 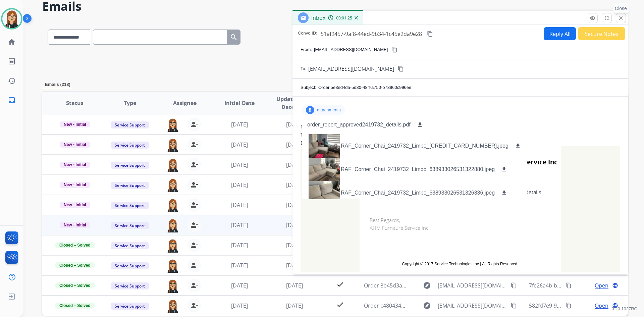 What do you see at coordinates (11, 62) in the screenshot?
I see `mat-icon: list_alt` at bounding box center [11, 62].